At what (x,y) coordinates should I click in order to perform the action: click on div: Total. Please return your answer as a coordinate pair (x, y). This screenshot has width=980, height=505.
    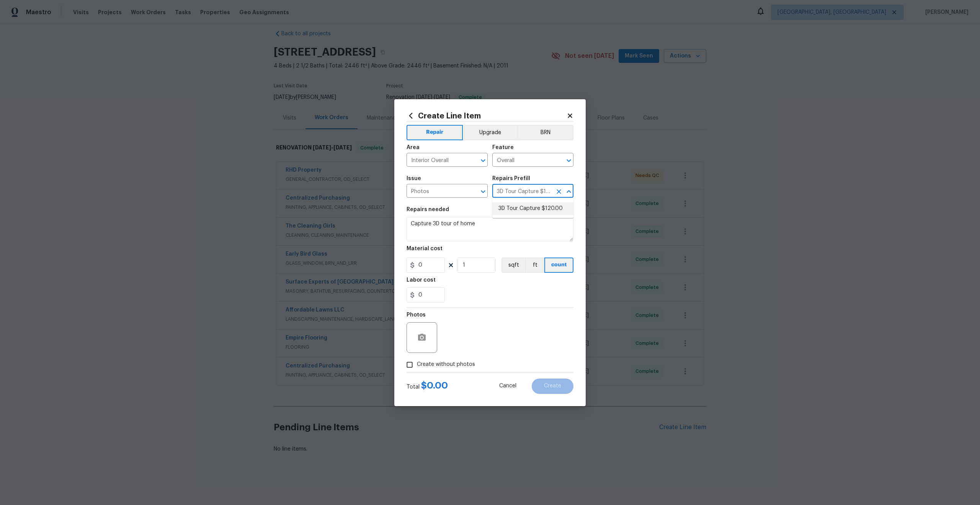
    Looking at the image, I should click on (427, 386).